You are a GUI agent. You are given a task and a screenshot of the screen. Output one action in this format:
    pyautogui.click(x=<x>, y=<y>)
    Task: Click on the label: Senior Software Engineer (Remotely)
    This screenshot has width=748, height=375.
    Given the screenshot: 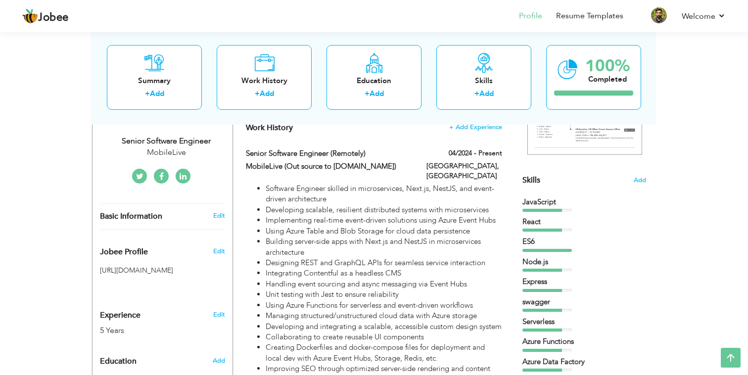 What is the action you would take?
    pyautogui.click(x=329, y=153)
    